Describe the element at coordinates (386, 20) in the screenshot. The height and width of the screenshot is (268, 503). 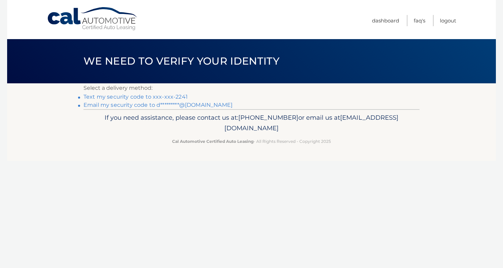
I see `a: Dashboard` at that location.